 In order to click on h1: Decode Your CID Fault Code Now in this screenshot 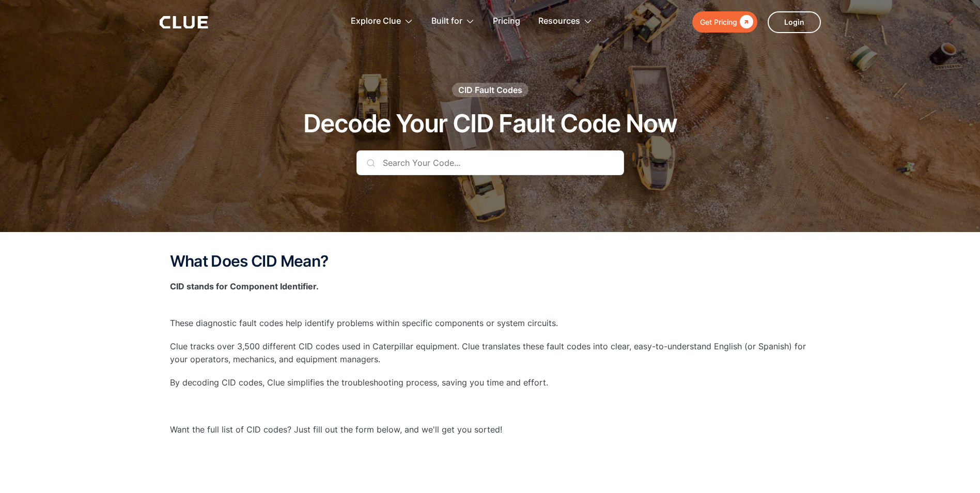, I will do `click(490, 123)`.